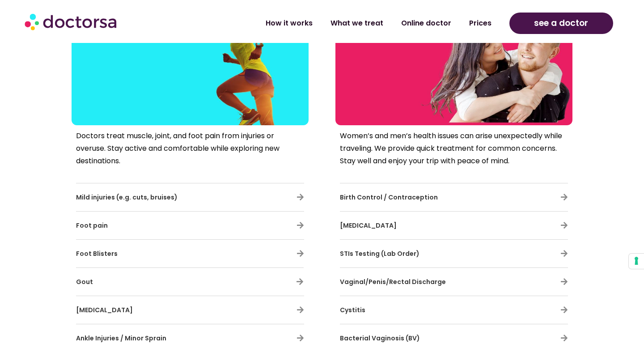 The image size is (644, 348). Describe the element at coordinates (636, 262) in the screenshot. I see `button: Your consent preferences for tracking technologies` at that location.